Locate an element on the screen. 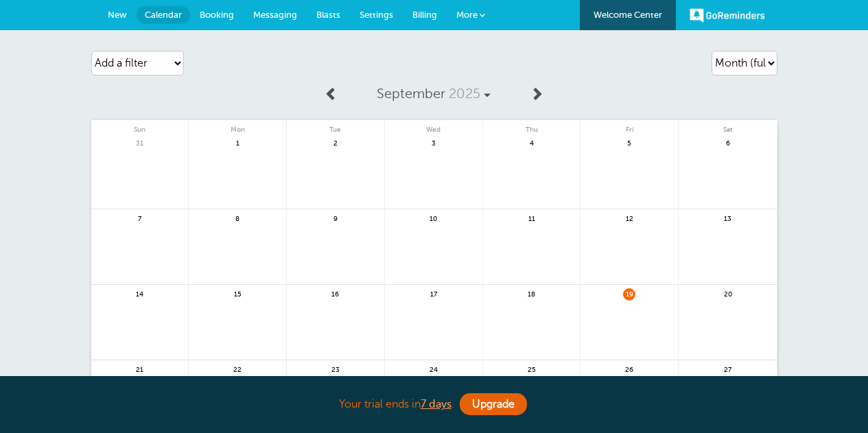  a: September 2025 is located at coordinates (434, 94).